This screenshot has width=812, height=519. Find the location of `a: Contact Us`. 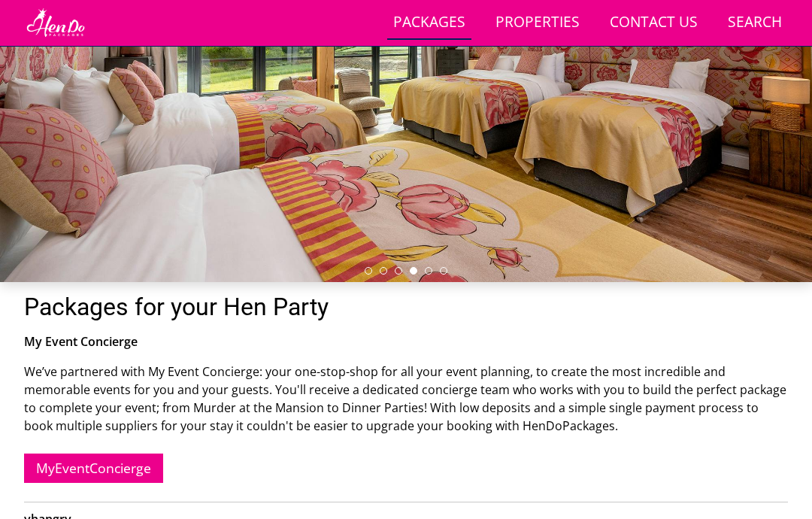

a: Contact Us is located at coordinates (653, 23).